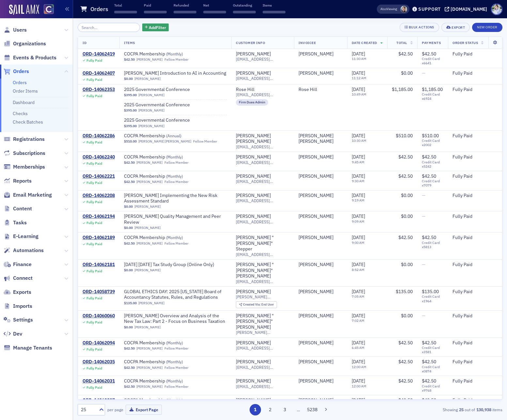 Image resolution: width=507 pixels, height=420 pixels. Describe the element at coordinates (307, 43) in the screenshot. I see `span: Invoicee` at that location.